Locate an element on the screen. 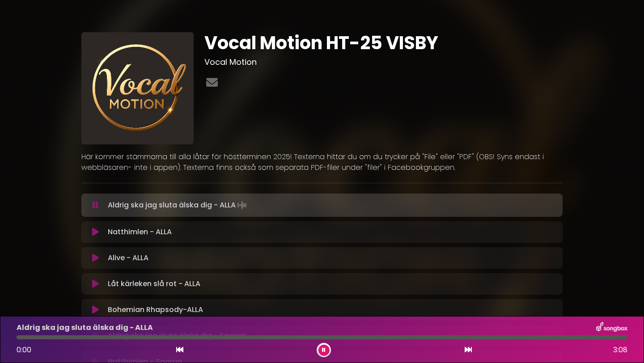  span: 3:08 is located at coordinates (621, 350).